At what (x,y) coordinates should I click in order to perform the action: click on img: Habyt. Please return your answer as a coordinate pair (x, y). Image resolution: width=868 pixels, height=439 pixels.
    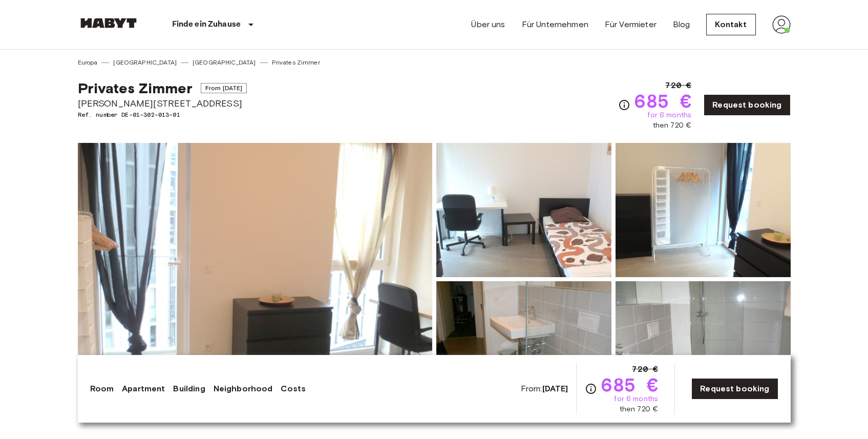
    Looking at the image, I should click on (109, 23).